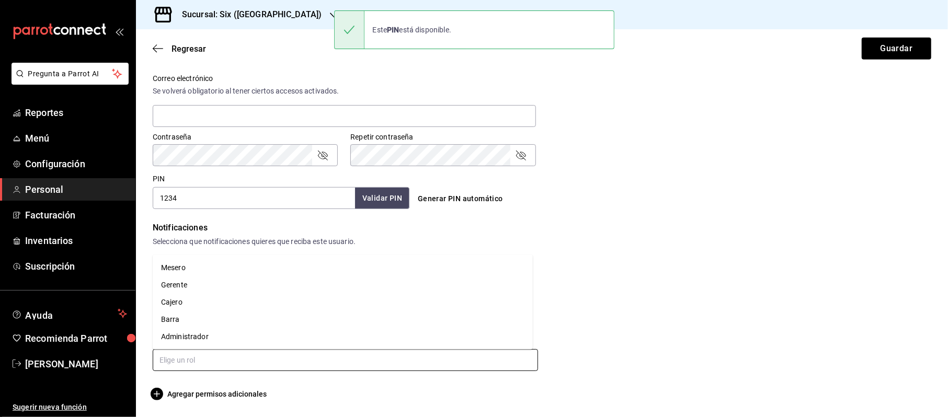 The height and width of the screenshot is (417, 948). I want to click on span: Menú, so click(76, 138).